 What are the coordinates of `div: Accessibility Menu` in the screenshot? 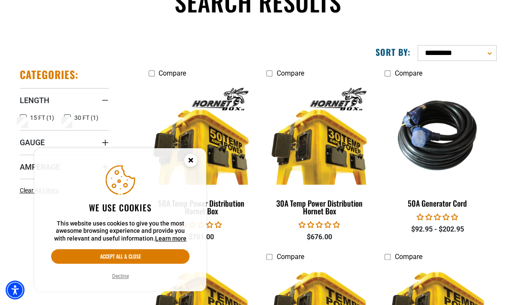 It's located at (15, 290).